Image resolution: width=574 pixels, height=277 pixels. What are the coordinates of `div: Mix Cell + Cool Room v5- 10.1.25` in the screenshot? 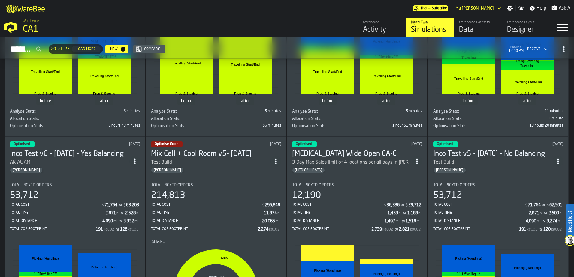 It's located at (211, 154).